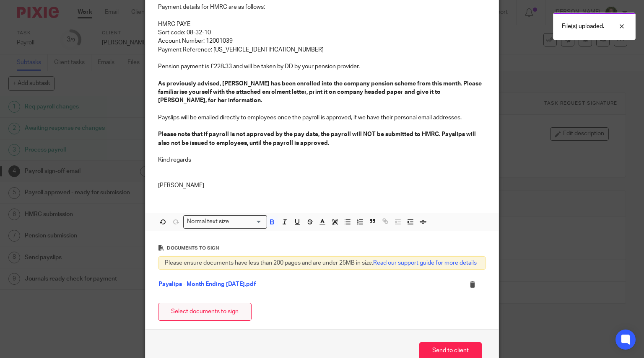  What do you see at coordinates (193, 248) in the screenshot?
I see `span: Documents to sign` at bounding box center [193, 248].